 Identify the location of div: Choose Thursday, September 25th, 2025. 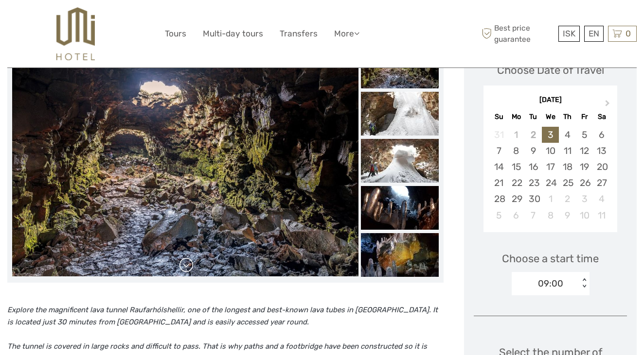
(566, 183).